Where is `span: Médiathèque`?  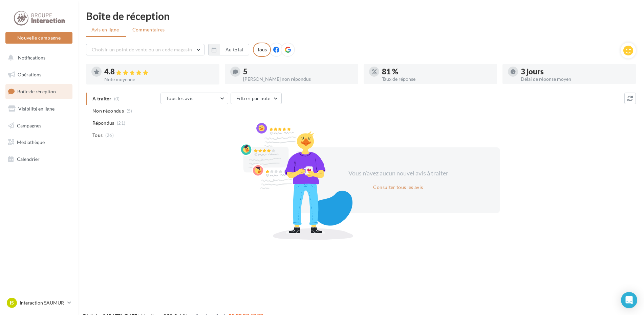 span: Médiathèque is located at coordinates (31, 142).